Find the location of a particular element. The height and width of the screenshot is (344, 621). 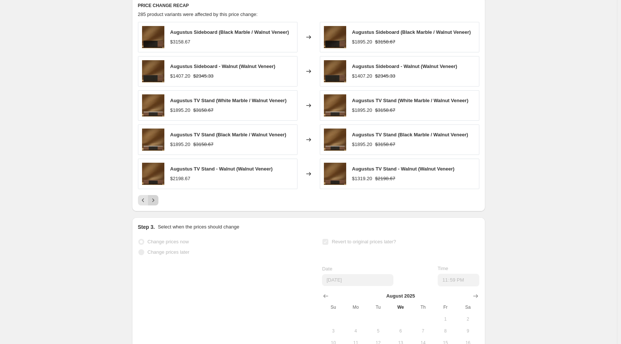

th: Monday is located at coordinates (356, 308).